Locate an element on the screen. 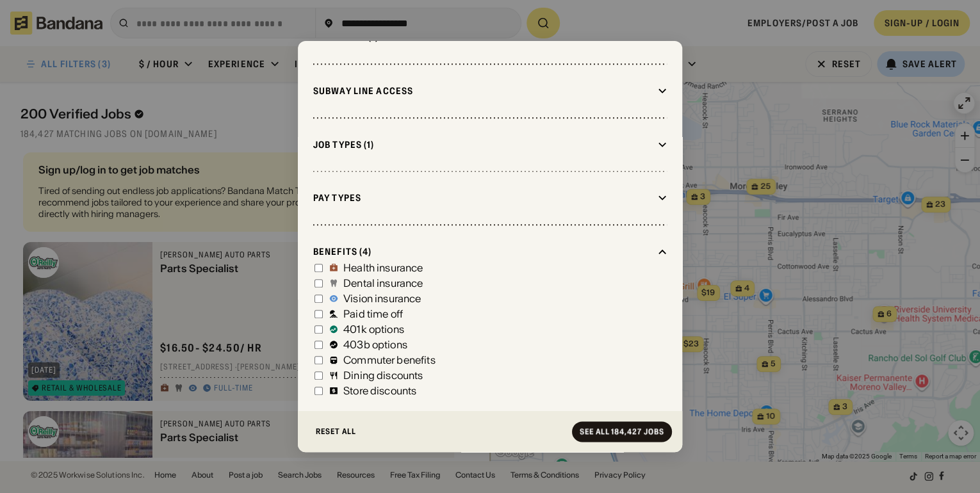  div: Benefits (4) is located at coordinates (483, 252).